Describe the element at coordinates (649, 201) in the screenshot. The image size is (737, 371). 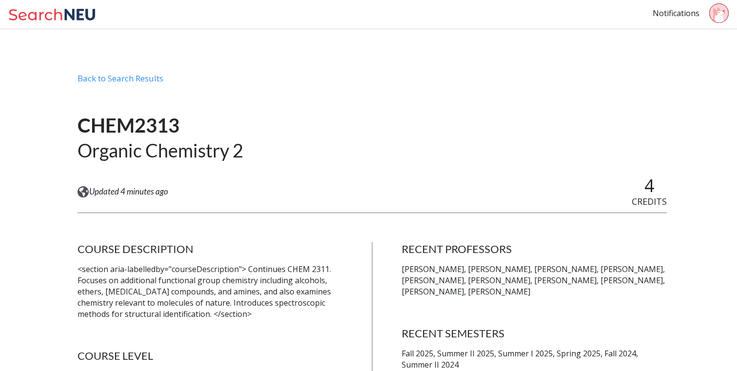
I see `span: CREDITS` at that location.